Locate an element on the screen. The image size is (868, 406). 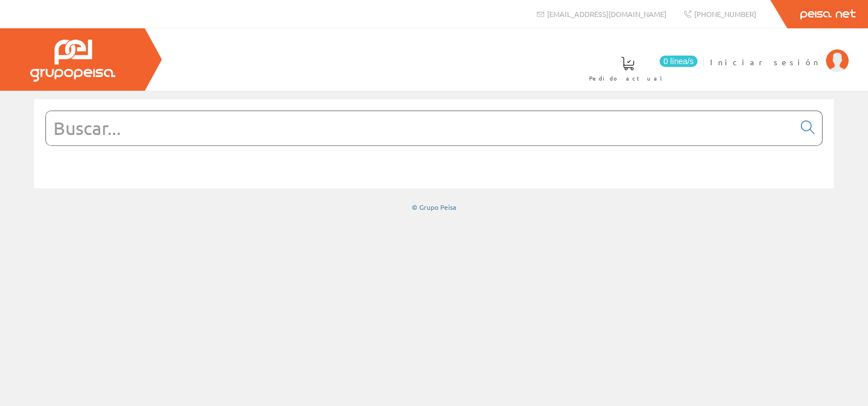
input: Buscar... is located at coordinates (420, 128).